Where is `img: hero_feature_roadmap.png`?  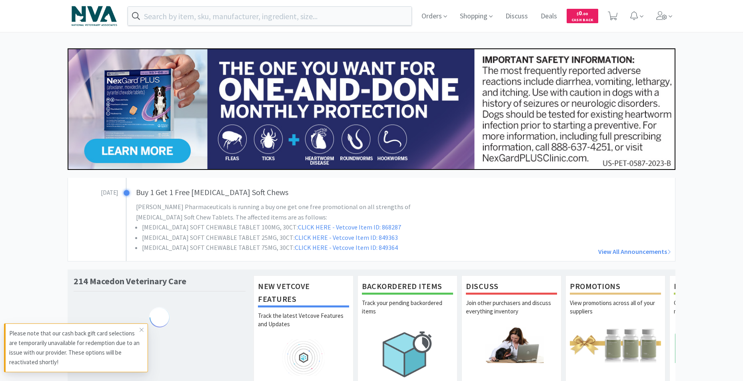 img: hero_feature_roadmap.png is located at coordinates (304, 358).